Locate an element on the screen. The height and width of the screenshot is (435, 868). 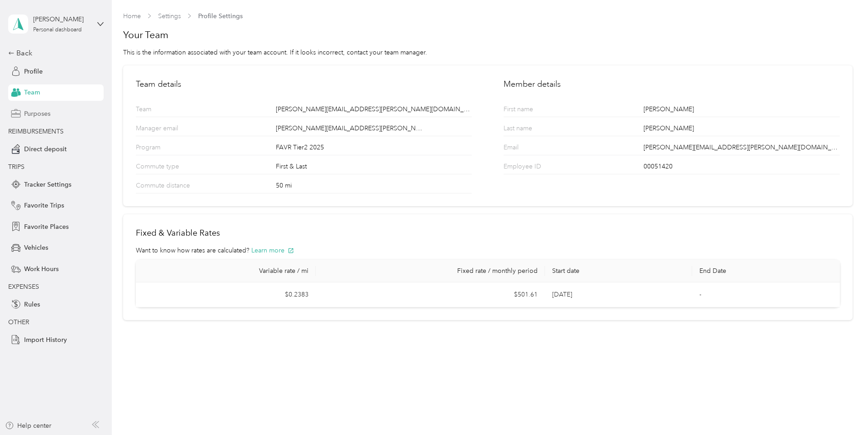
td: $501.61 is located at coordinates (431, 295).